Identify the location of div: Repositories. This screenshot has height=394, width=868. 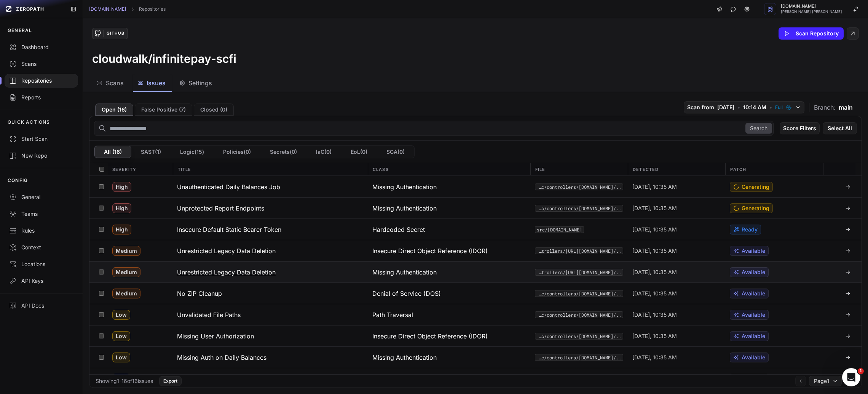
(41, 81).